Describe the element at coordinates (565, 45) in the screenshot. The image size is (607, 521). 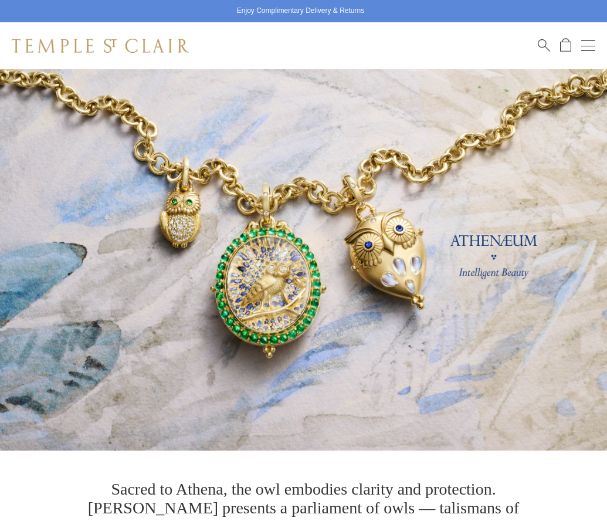
I see `a: Open Shopping Bag` at that location.